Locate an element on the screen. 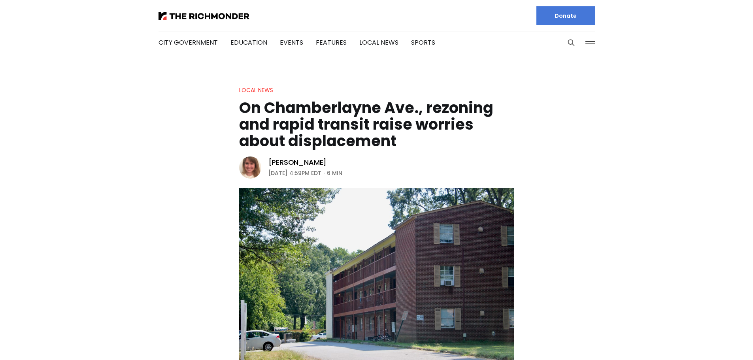 This screenshot has height=360, width=753. a: City Government is located at coordinates (188, 42).